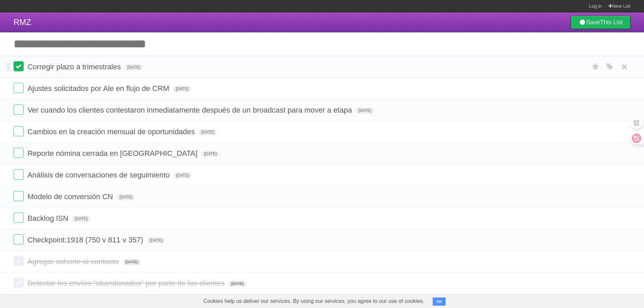 The height and width of the screenshot is (308, 644). I want to click on span: Backlog ISN, so click(48, 218).